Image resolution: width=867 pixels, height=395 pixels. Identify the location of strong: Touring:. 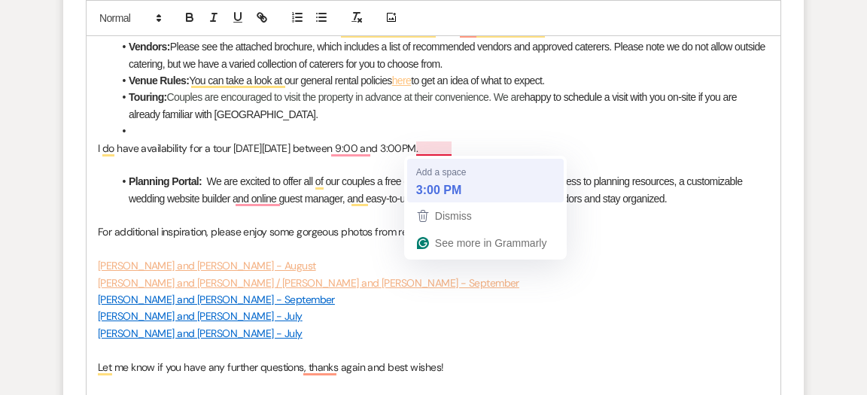
(147, 97).